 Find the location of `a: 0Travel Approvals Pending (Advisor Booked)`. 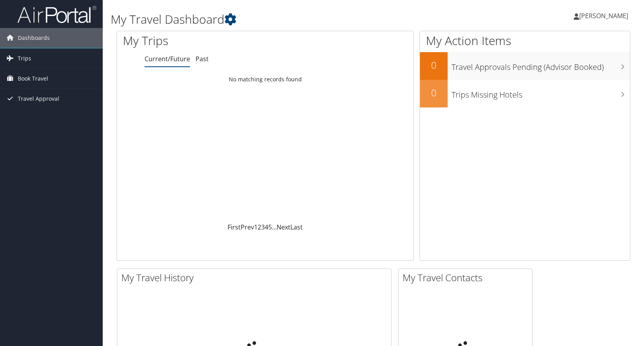

a: 0Travel Approvals Pending (Advisor Booked) is located at coordinates (524, 66).